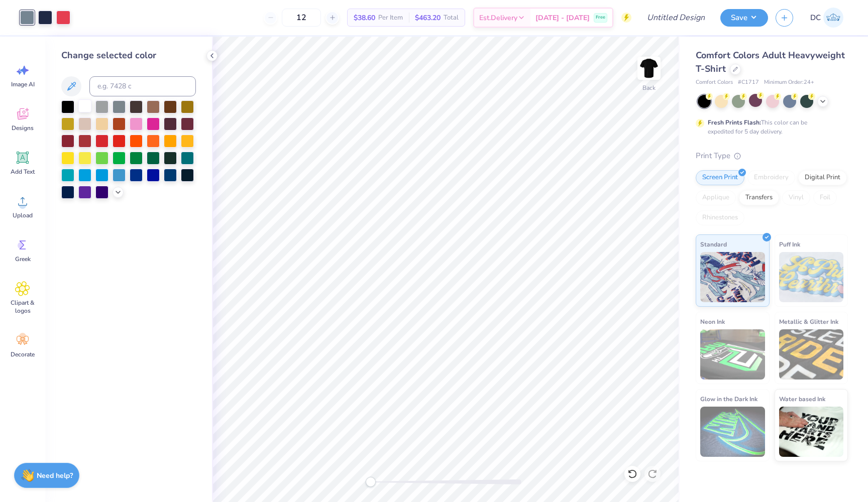  What do you see at coordinates (732, 277) in the screenshot?
I see `img: Standard` at bounding box center [732, 277].